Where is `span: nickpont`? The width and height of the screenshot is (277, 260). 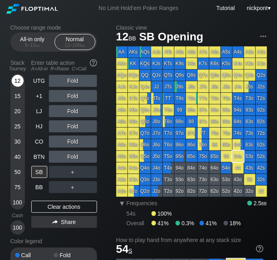 span: nickpont is located at coordinates (257, 8).